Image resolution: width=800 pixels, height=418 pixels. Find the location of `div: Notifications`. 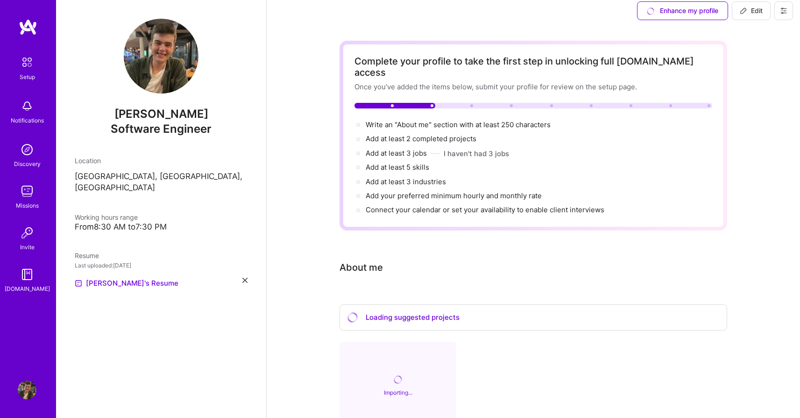

div: Notifications is located at coordinates (27, 120).